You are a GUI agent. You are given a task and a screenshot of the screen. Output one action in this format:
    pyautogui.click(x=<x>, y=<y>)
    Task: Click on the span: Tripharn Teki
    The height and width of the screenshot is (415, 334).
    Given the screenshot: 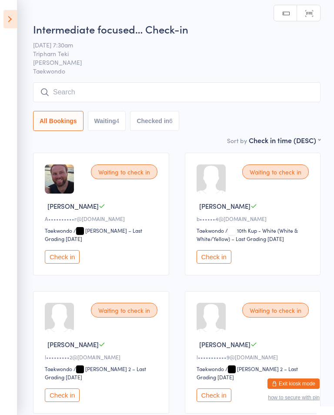 What is the action you would take?
    pyautogui.click(x=170, y=54)
    